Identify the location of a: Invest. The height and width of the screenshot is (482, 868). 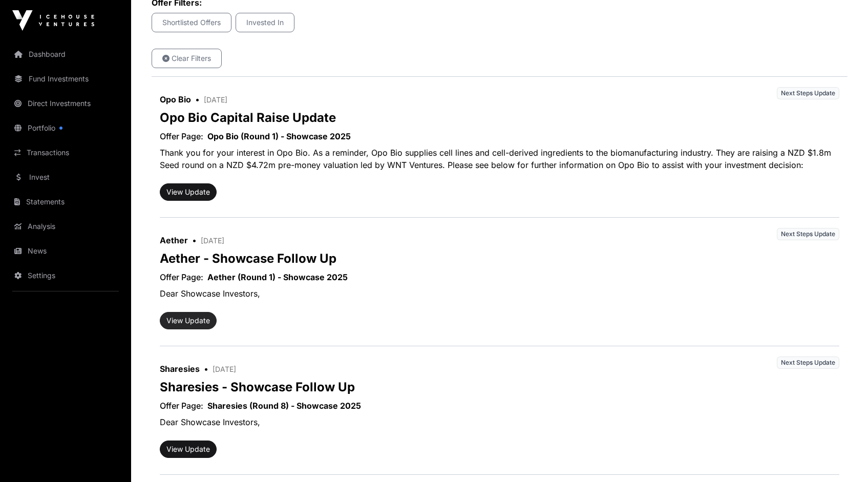
(65, 177).